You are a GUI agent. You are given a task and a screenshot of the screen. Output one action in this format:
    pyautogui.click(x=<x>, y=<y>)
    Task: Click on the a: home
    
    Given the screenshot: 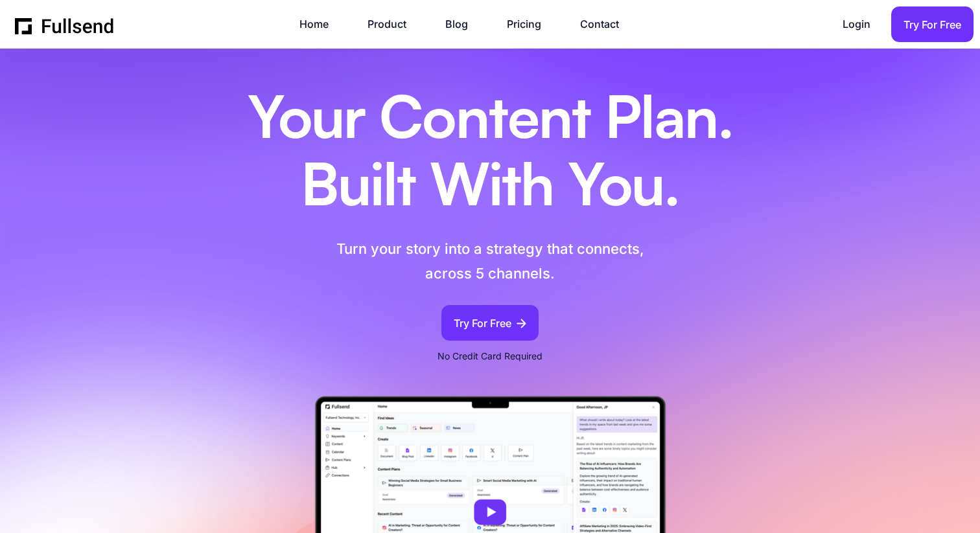 What is the action you would take?
    pyautogui.click(x=65, y=25)
    